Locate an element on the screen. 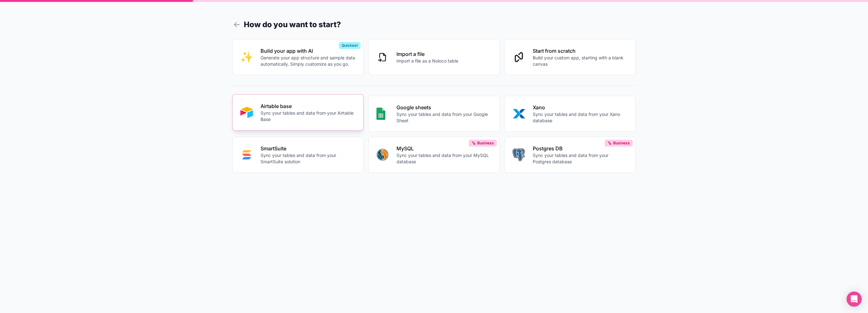 The width and height of the screenshot is (868, 313). p: Import a file is located at coordinates (427, 54).